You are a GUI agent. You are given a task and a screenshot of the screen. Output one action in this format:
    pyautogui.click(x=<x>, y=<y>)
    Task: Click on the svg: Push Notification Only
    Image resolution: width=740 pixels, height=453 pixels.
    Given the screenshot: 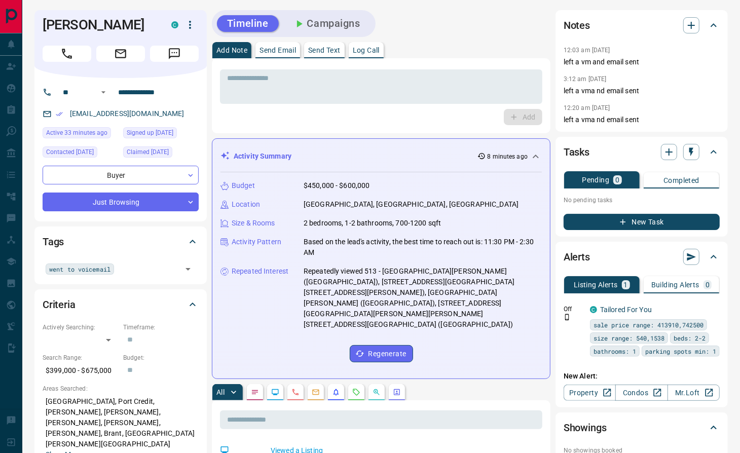 What is the action you would take?
    pyautogui.click(x=567, y=317)
    